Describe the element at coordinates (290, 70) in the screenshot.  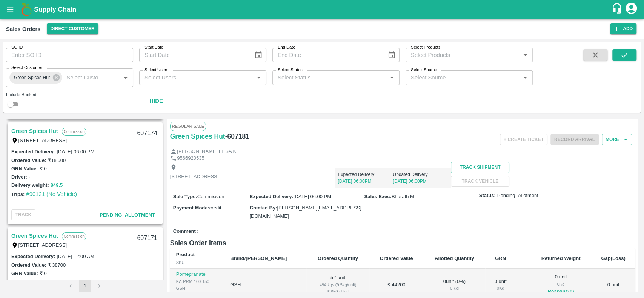
I see `label: Select Status` at that location.